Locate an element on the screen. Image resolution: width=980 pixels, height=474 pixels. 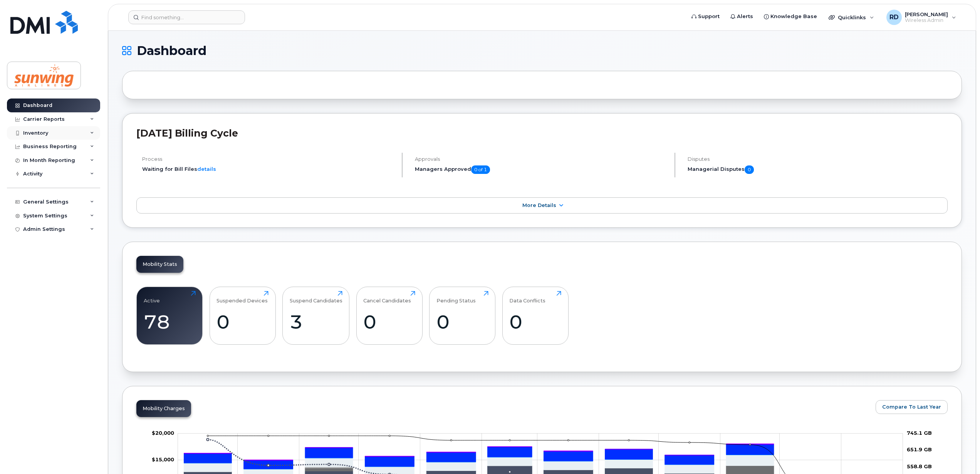
h4: Disputes is located at coordinates (817, 159).